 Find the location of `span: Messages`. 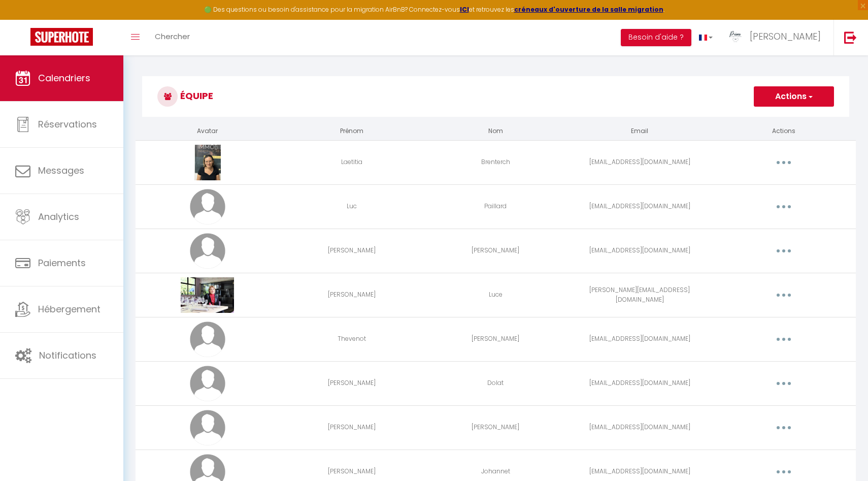

span: Messages is located at coordinates (61, 170).